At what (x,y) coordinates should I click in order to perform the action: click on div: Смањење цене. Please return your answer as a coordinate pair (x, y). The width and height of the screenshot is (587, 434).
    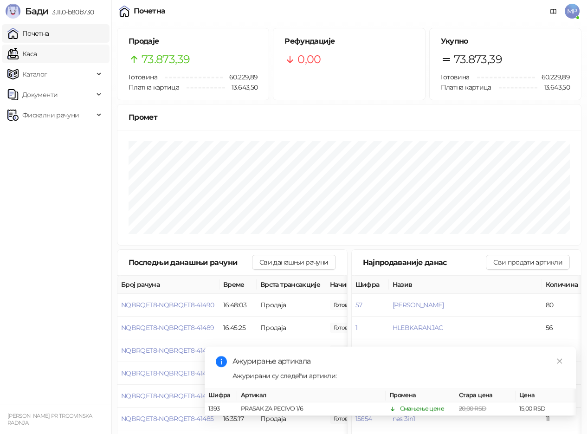
    Looking at the image, I should click on (422, 409).